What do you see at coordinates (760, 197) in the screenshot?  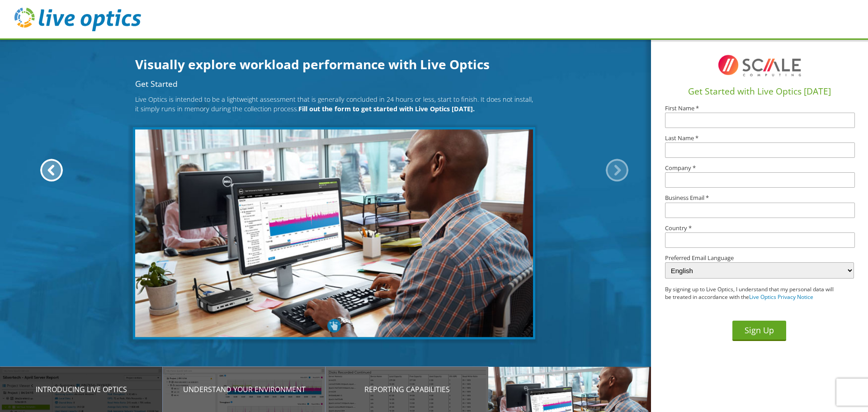 I see `label: Business Email *` at bounding box center [760, 197].